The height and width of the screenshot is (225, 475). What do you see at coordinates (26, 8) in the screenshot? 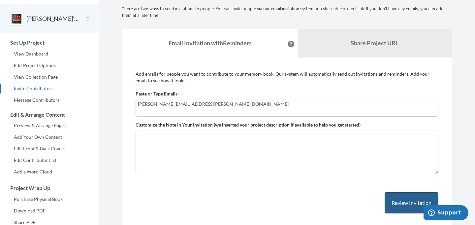
I see `span: Support` at bounding box center [26, 8].